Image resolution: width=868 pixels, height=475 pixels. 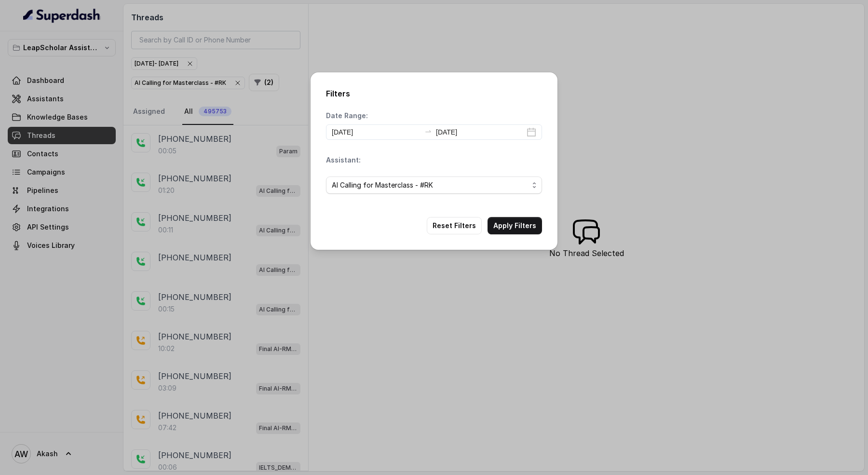 I want to click on span: AI Calling for Masterclass - #RK, so click(x=383, y=185).